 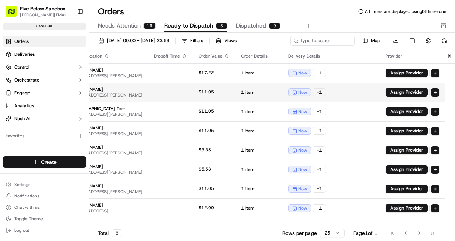 I want to click on span: $17.22, so click(x=206, y=73).